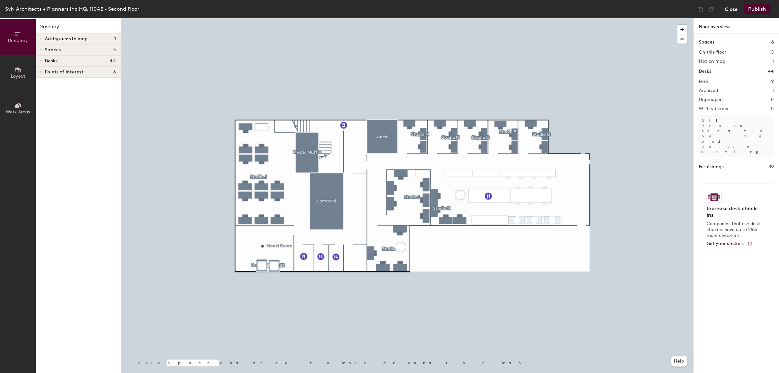 The image size is (779, 373). I want to click on h2: With stickers, so click(714, 109).